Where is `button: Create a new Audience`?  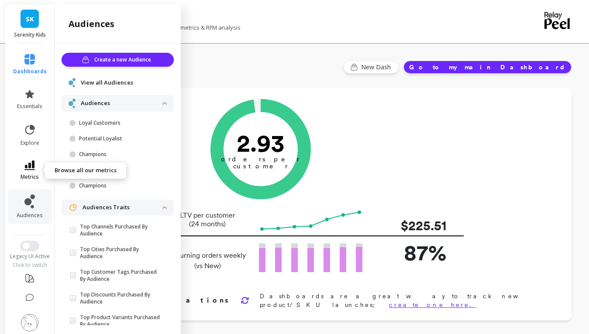
button: Create a new Audience is located at coordinates (117, 60).